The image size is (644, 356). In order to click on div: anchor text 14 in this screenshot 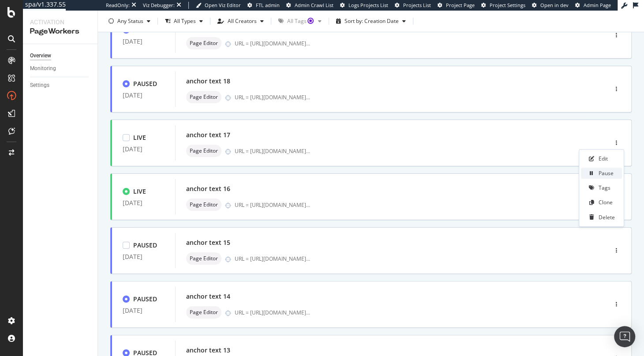, I will do `click(208, 296)`.